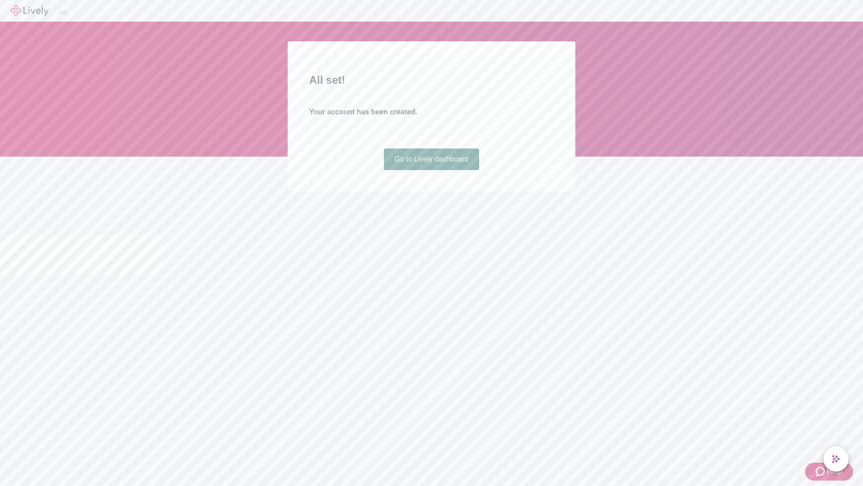 This screenshot has height=486, width=863. Describe the element at coordinates (822, 471) in the screenshot. I see `svg: Zendesk support icon` at that location.